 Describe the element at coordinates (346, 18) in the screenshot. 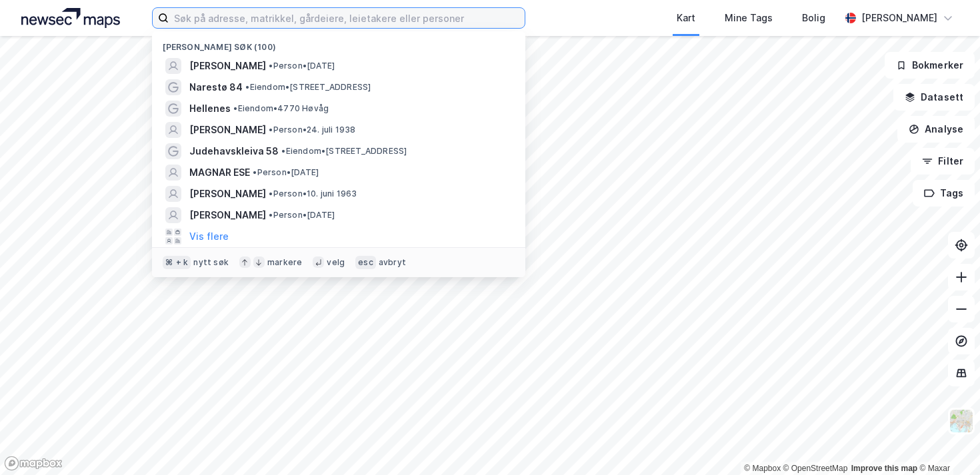

I see `input: Søk på adresse, matrikkel, gårdeiere, leietakere eller personer` at that location.